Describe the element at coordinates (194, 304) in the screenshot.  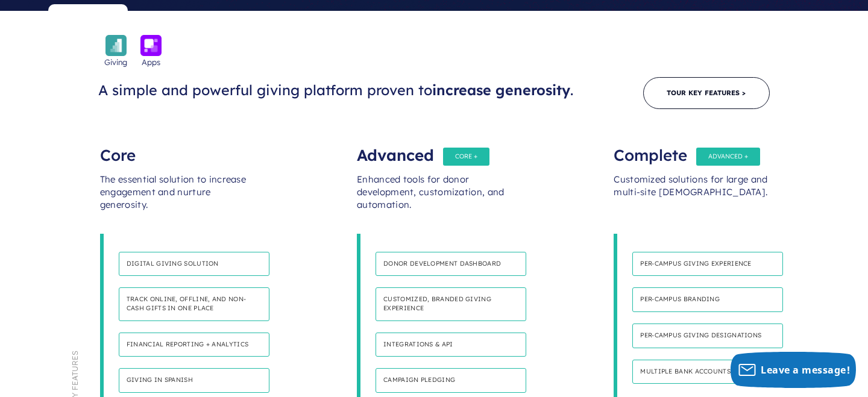
I see `h4: Track online, offline, and non-cash gifts in one place` at that location.